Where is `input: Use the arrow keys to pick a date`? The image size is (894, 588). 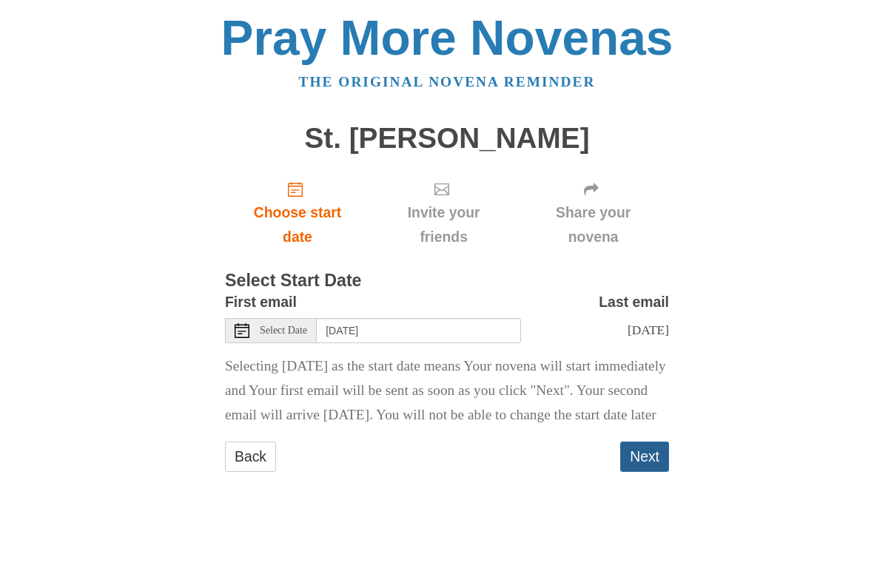 input: Use the arrow keys to pick a date is located at coordinates (419, 331).